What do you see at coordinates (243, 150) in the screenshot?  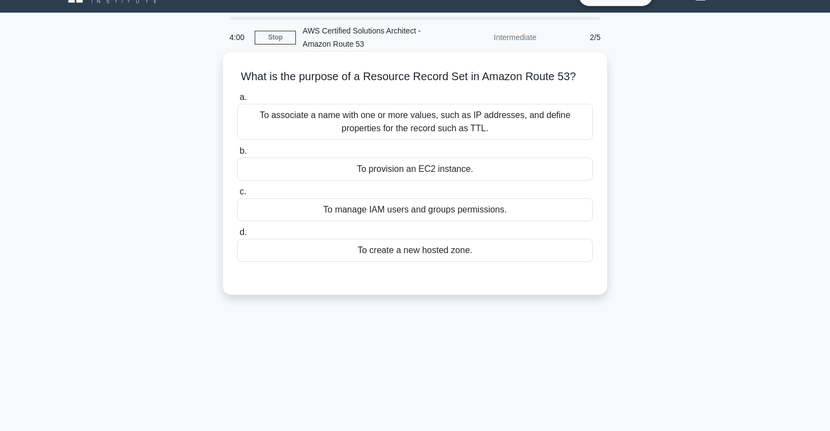 I see `span: b.` at bounding box center [243, 150].